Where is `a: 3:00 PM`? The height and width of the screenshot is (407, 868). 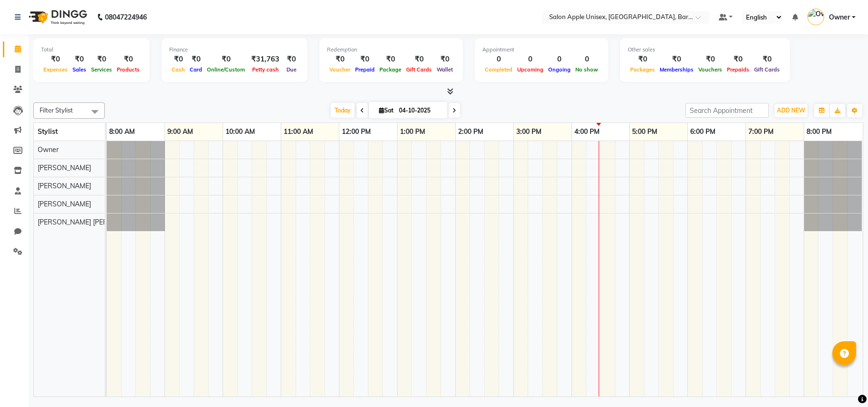
a: 3:00 PM is located at coordinates (528, 132).